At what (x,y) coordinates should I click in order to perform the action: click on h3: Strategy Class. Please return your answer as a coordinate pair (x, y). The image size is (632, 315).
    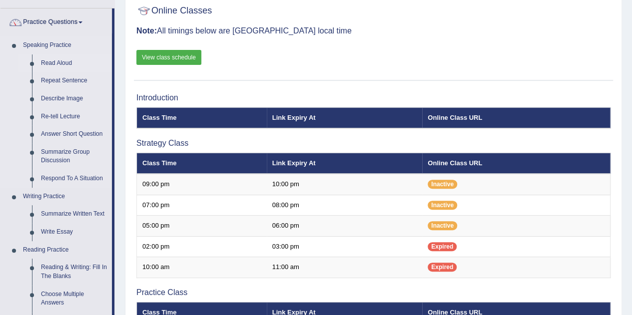
    Looking at the image, I should click on (373, 143).